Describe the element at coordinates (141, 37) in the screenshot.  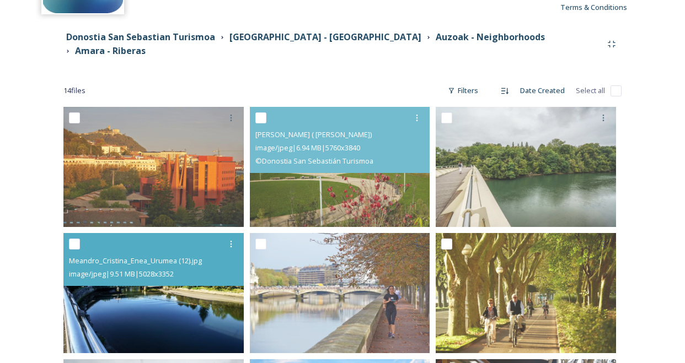
I see `strong: Donostia San Sebastian Turismoa` at that location.